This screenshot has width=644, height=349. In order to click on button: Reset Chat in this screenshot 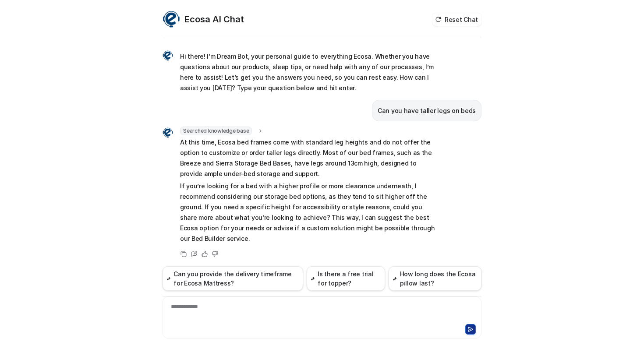, I will do `click(457, 19)`.